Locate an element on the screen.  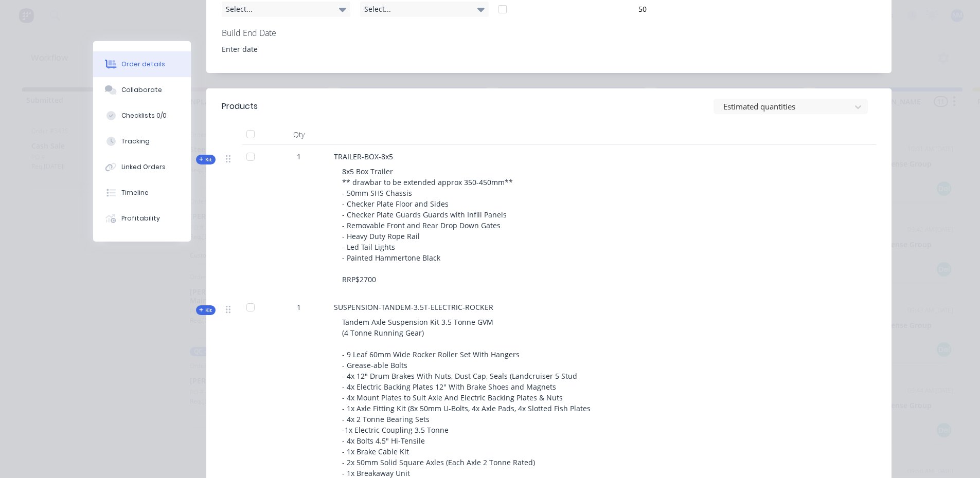
button: Timeline is located at coordinates (142, 193).